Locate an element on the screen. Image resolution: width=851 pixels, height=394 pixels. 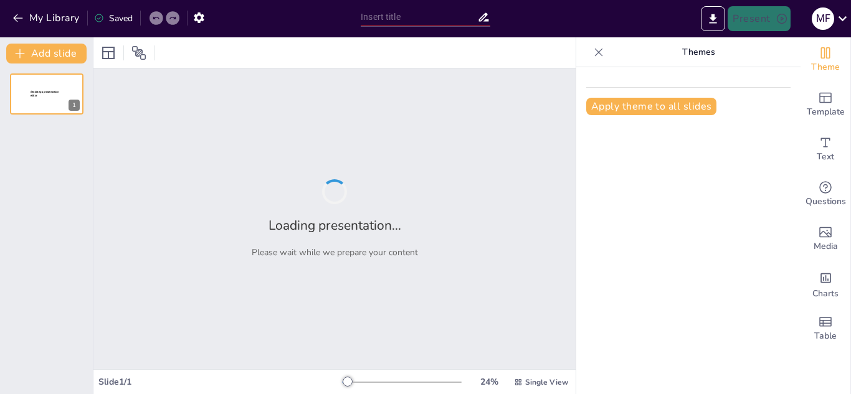
div: Add a table is located at coordinates (825, 329).